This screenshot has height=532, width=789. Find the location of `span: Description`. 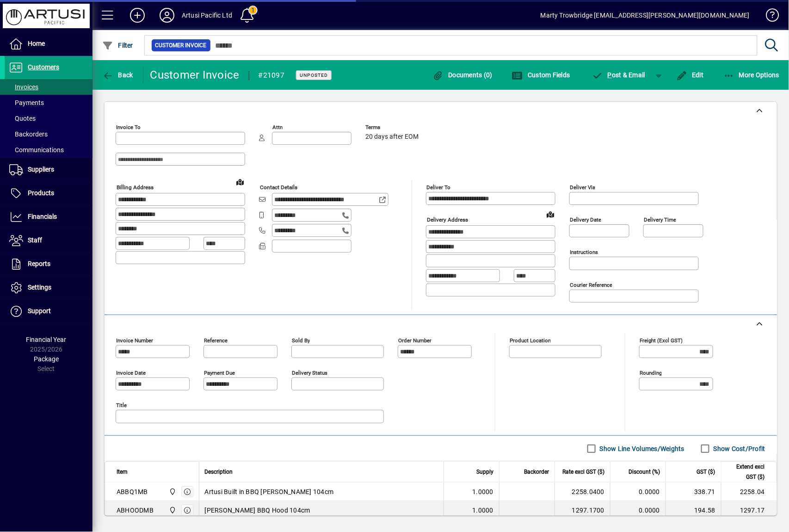

span: Description is located at coordinates (218, 472).